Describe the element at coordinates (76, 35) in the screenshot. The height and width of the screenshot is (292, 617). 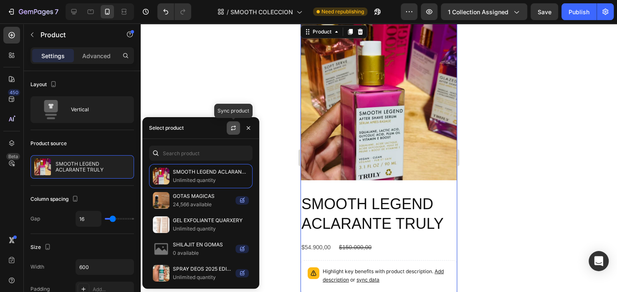
I see `p: Product` at that location.